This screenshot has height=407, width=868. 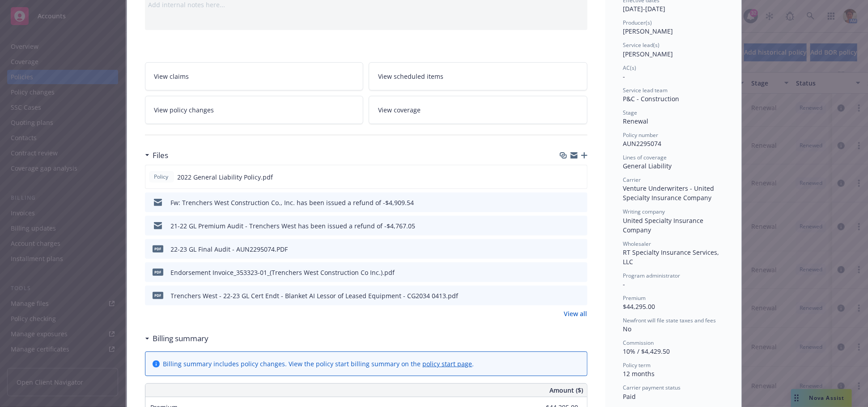 I want to click on a: View scheduled items, so click(x=478, y=76).